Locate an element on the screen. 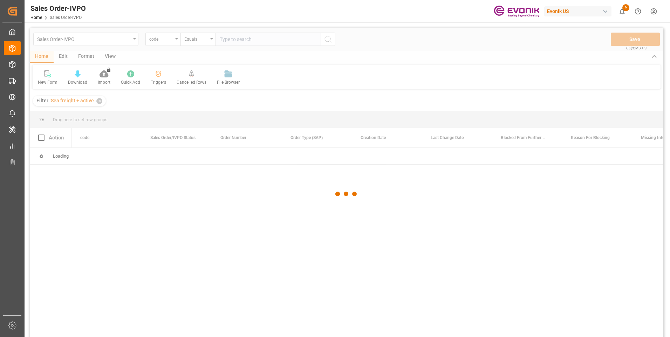 The height and width of the screenshot is (337, 670). img: Evonik-brand-mark-Deep-Purple-RGB.jpeg_1700498283.jpeg is located at coordinates (517, 11).